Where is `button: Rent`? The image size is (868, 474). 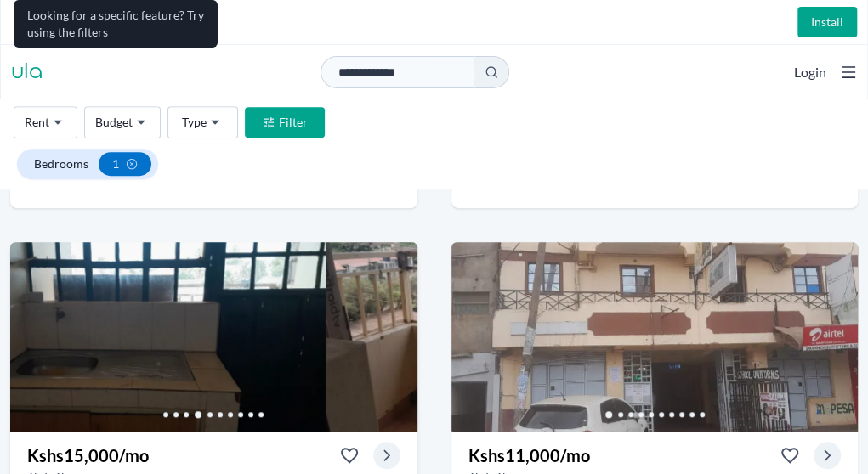
button: Rent is located at coordinates (45, 122).